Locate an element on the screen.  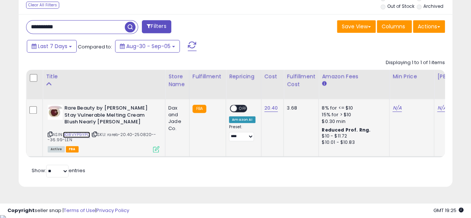
div: $10 - $11.72 is located at coordinates (353, 136).